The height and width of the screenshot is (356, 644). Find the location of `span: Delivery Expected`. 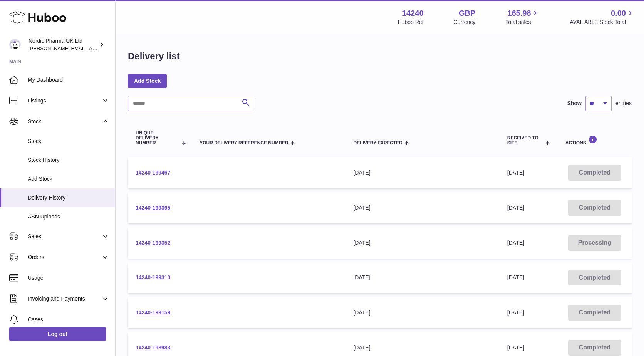

span: Delivery Expected is located at coordinates (377, 143).